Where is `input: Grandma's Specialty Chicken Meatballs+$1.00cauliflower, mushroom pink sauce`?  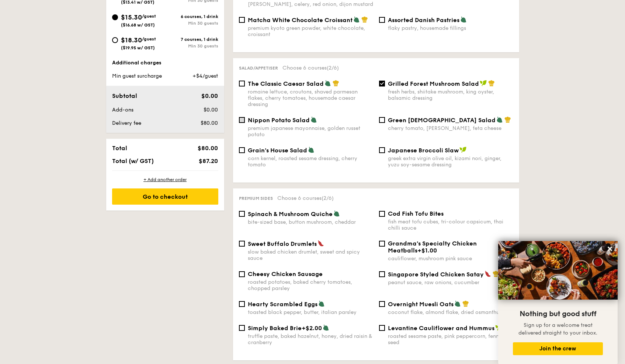 input: Grandma's Specialty Chicken Meatballs+$1.00cauliflower, mushroom pink sauce is located at coordinates (382, 244).